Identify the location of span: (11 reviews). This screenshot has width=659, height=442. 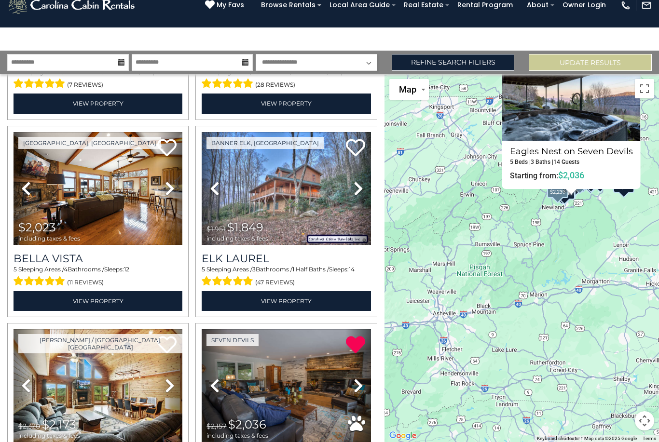
(85, 283).